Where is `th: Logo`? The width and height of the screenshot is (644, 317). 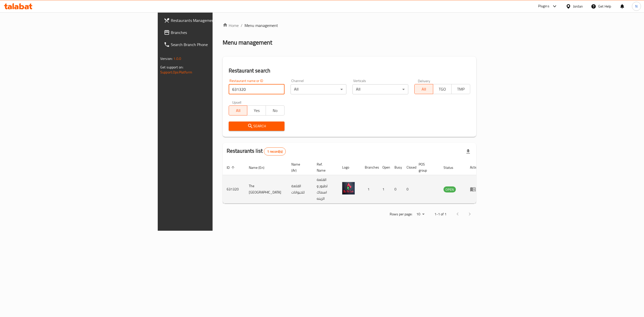
th: Logo is located at coordinates (349, 167).